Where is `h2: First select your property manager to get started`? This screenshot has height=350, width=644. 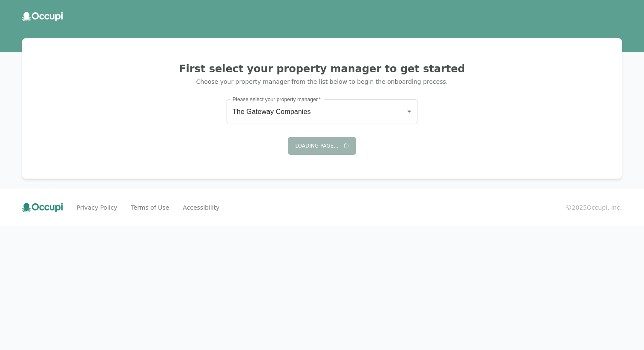 h2: First select your property manager to get started is located at coordinates (322, 69).